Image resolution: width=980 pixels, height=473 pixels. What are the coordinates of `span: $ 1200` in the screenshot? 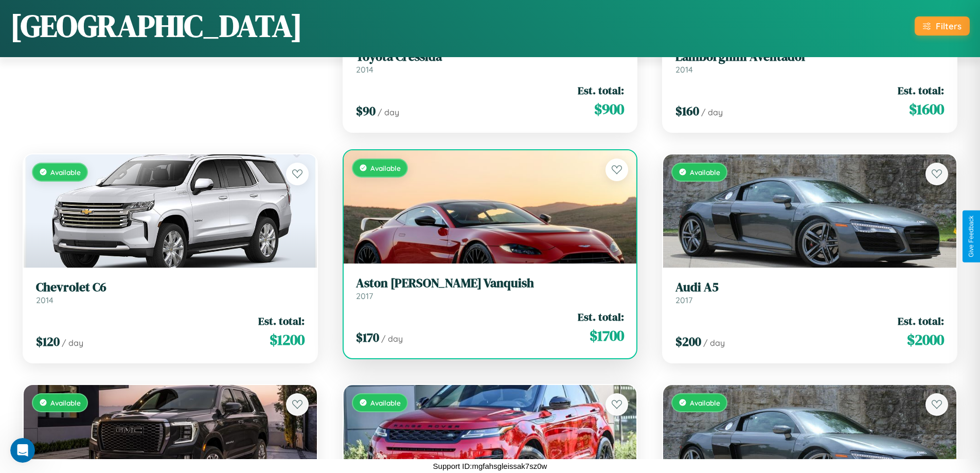 It's located at (287, 340).